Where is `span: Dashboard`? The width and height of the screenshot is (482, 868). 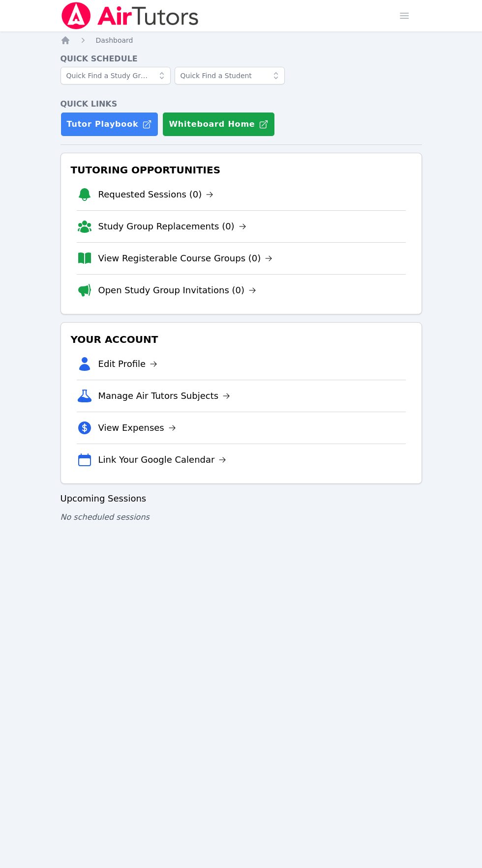 span: Dashboard is located at coordinates (114, 41).